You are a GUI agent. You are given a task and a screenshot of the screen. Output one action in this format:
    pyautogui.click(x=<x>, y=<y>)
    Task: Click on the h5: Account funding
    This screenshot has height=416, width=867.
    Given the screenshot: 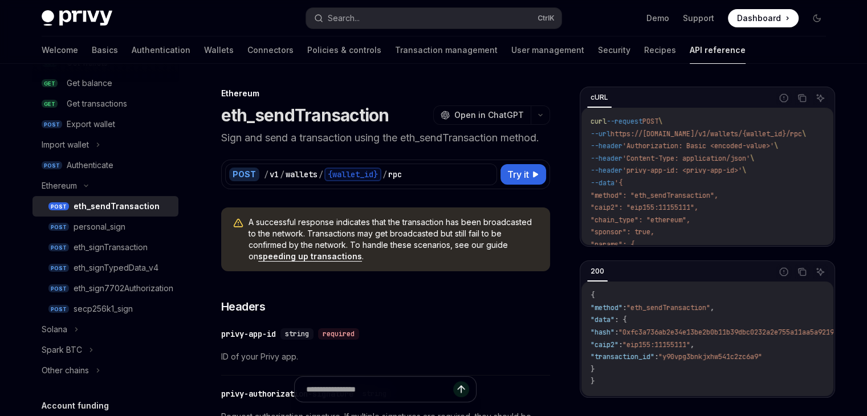 What is the action you would take?
    pyautogui.click(x=75, y=406)
    